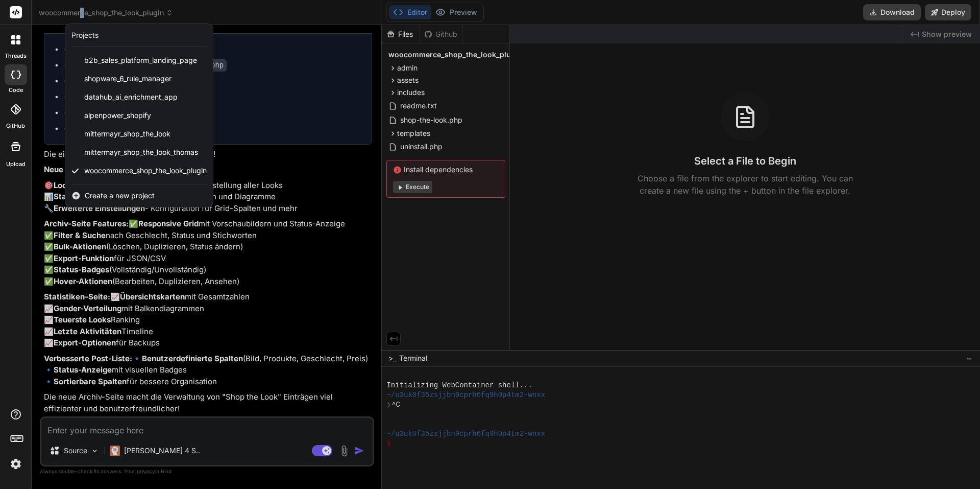 The image size is (980, 489). I want to click on div: Projects, so click(85, 35).